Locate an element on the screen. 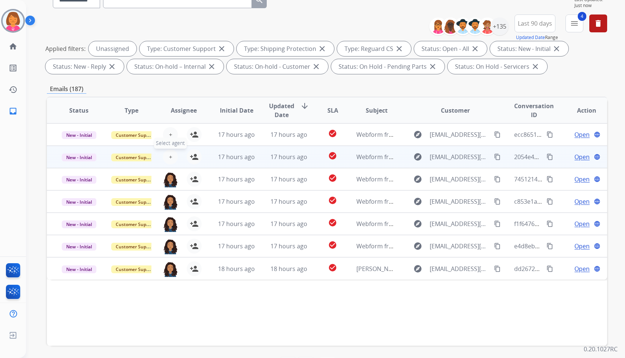 This screenshot has width=625, height=358. div: Status: New - Initial is located at coordinates (529, 49).